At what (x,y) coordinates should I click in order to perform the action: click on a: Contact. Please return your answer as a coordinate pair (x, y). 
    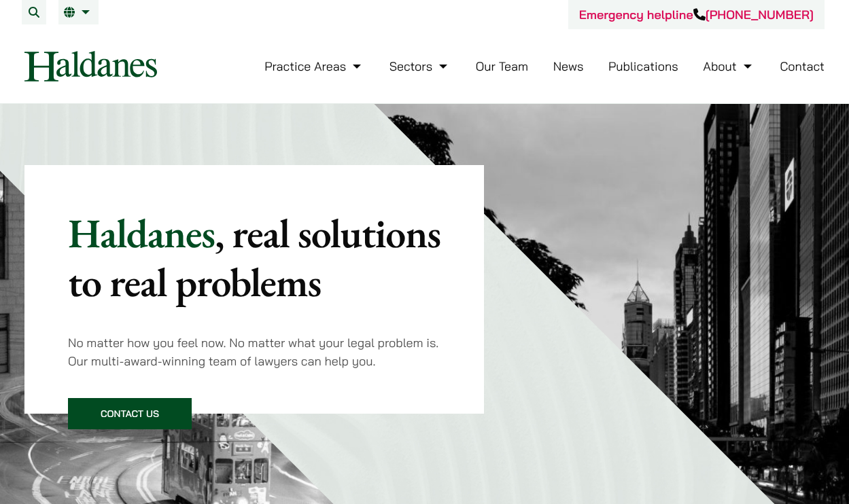
    Looking at the image, I should click on (802, 66).